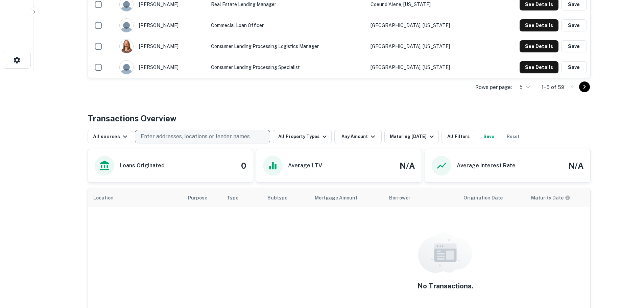 Image resolution: width=644 pixels, height=308 pixels. I want to click on span: Maturity dates displayed may be estimated. Please contact the lender for the most accurate maturi..., so click(555, 198).